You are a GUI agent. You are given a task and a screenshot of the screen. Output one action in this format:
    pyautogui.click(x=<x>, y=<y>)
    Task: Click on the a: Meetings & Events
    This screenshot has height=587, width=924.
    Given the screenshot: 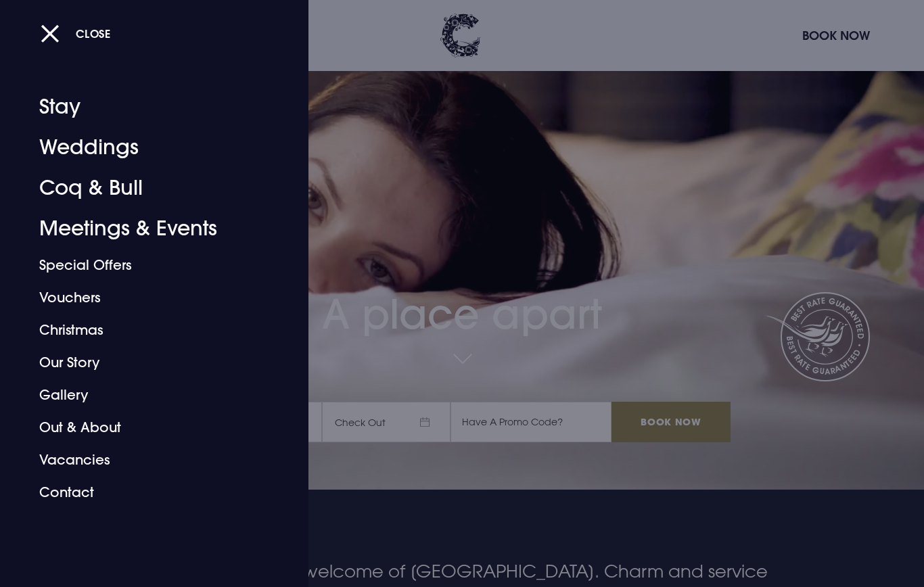 What is the action you would take?
    pyautogui.click(x=146, y=229)
    